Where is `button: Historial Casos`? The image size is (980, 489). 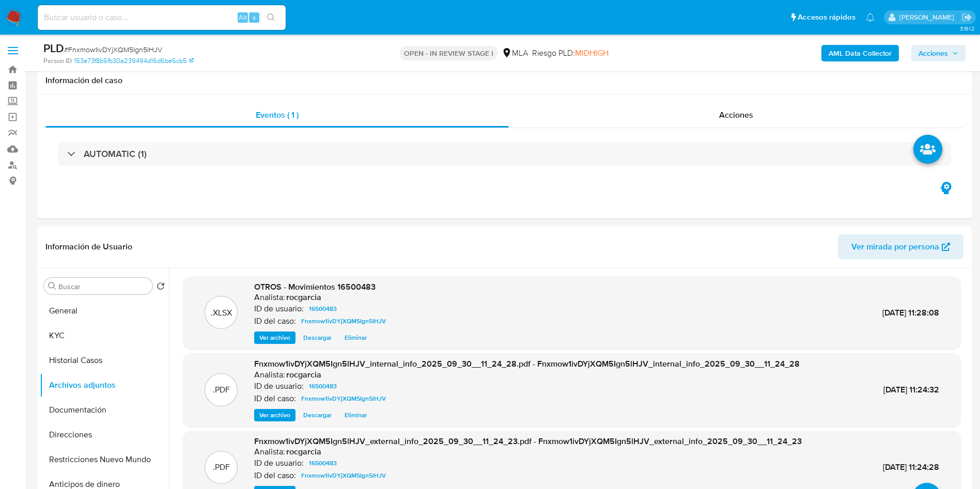 button: Historial Casos is located at coordinates (104, 360).